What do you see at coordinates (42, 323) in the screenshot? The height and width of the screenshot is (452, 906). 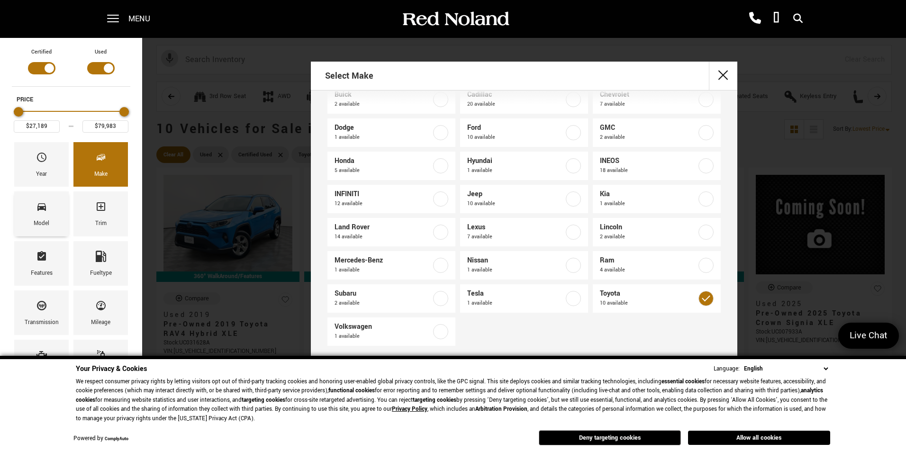 I see `div: Transmission` at bounding box center [42, 323].